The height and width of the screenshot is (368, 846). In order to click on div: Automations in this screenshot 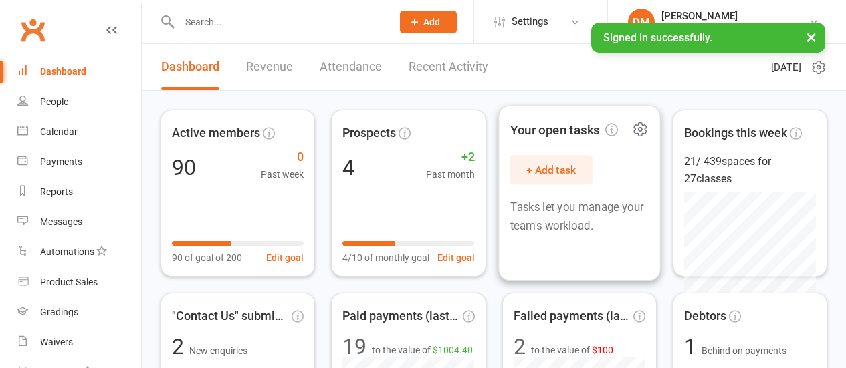, I will do `click(67, 252)`.